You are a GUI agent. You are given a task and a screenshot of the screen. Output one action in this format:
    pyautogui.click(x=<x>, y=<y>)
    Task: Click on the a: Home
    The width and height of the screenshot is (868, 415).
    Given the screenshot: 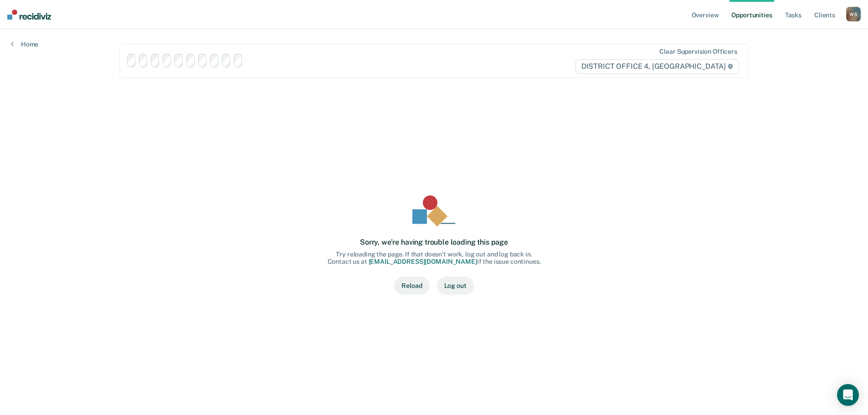 What is the action you would take?
    pyautogui.click(x=24, y=44)
    